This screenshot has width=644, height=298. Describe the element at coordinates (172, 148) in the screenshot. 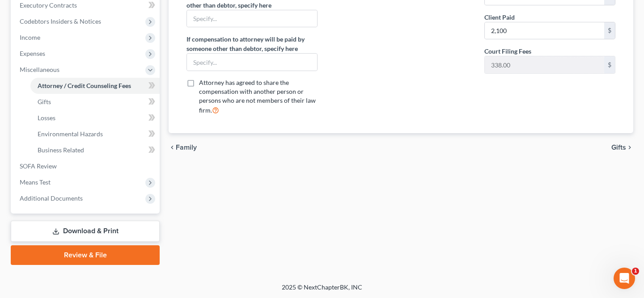

I see `i: chevron_left` at that location.